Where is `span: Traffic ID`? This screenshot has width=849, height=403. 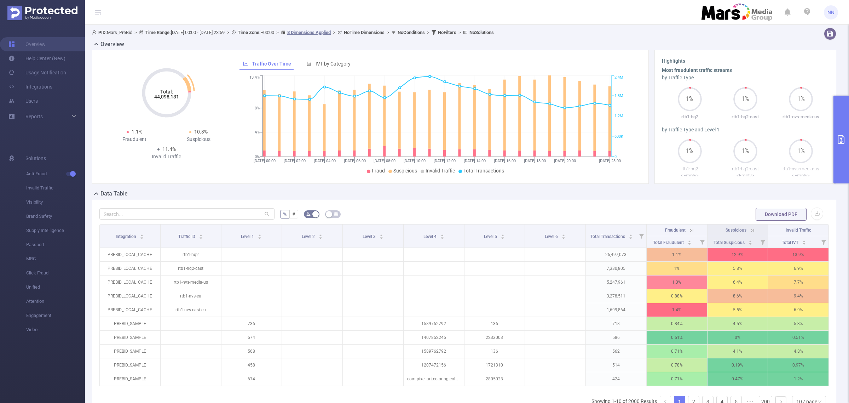 span: Traffic ID is located at coordinates (187, 236).